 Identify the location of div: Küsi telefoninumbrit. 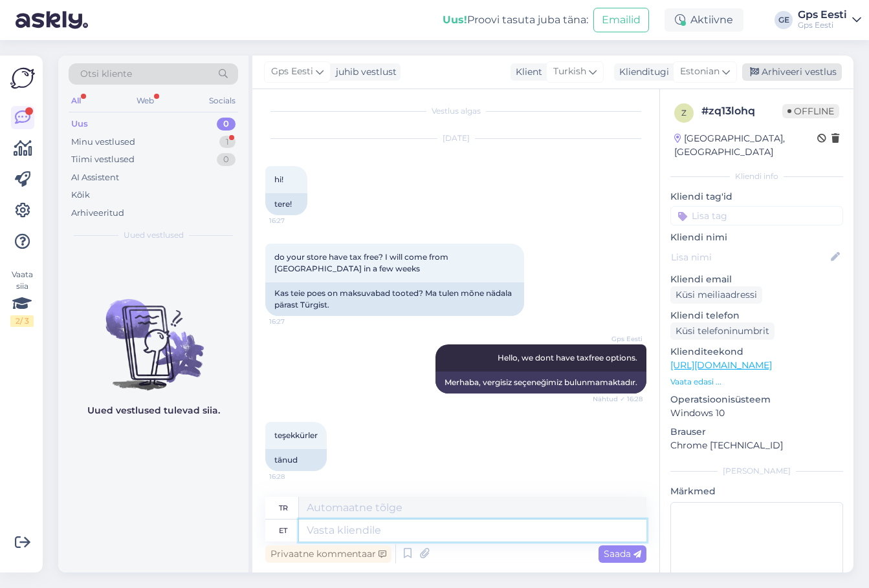
(722, 331).